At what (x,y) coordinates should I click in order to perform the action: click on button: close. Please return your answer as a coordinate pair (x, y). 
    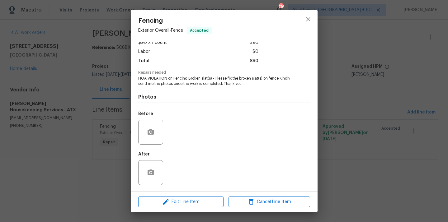
    Looking at the image, I should click on (308, 19).